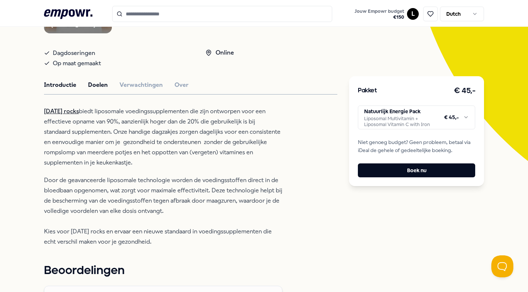 This screenshot has height=292, width=528. Describe the element at coordinates (182, 85) in the screenshot. I see `button: Over` at that location.